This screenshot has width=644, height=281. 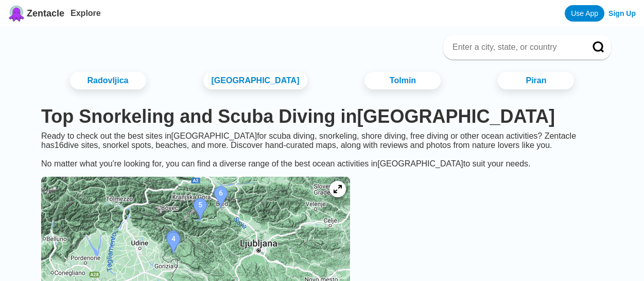 I want to click on a: Zentacle logoZentacle, so click(x=36, y=13).